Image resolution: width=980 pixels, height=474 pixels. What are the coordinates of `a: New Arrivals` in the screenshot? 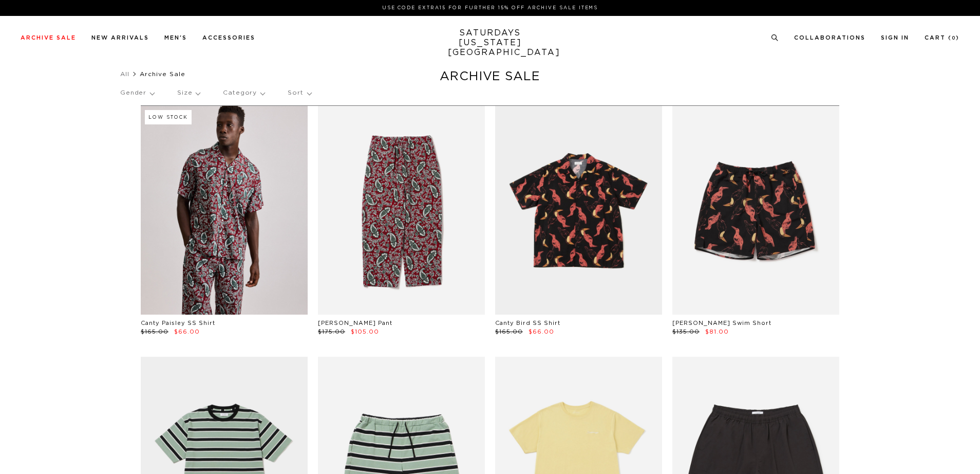 It's located at (121, 38).